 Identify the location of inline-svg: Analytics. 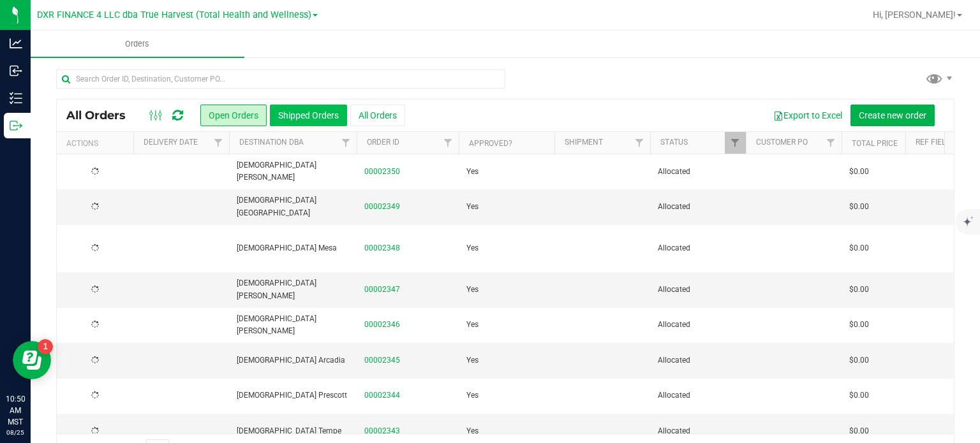
(16, 44).